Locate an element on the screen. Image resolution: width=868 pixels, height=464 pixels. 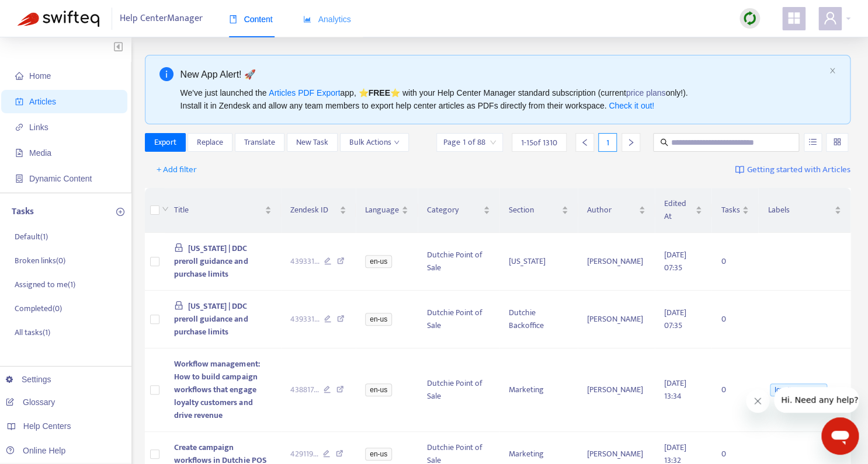
span: Title is located at coordinates (218, 210).